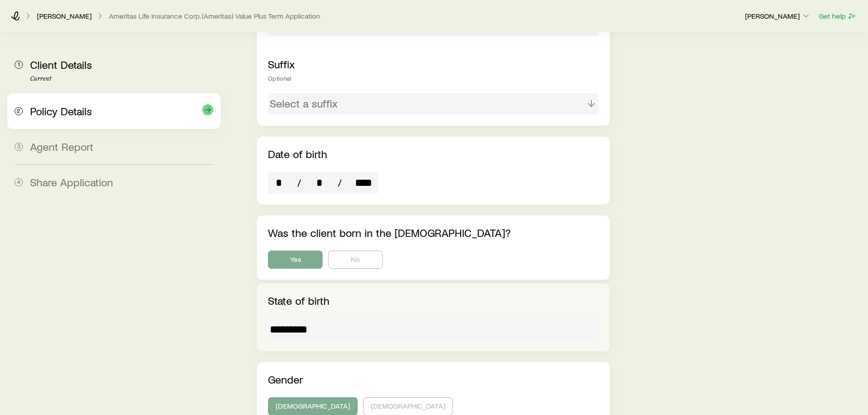 The image size is (868, 415). Describe the element at coordinates (433, 259) in the screenshot. I see `div: placeOfBirth.bornInTheUS` at that location.